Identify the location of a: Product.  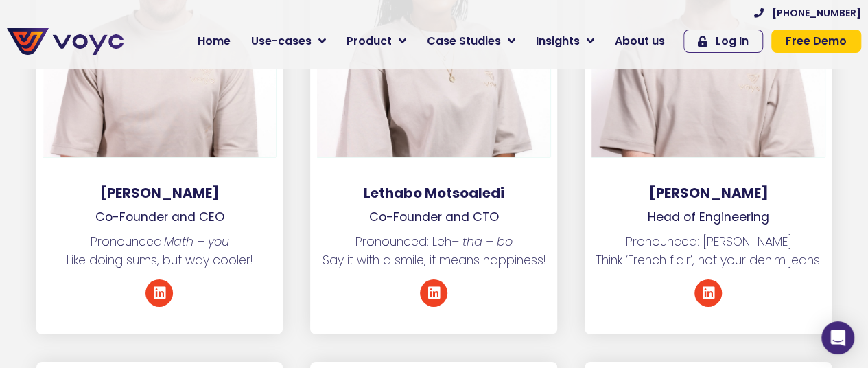
(376, 41).